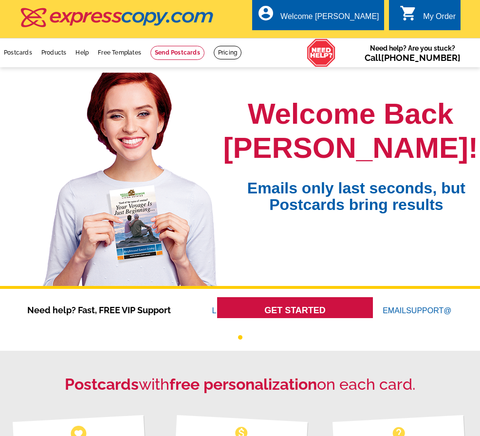 Image resolution: width=480 pixels, height=436 pixels. Describe the element at coordinates (440, 19) in the screenshot. I see `div: My Order` at that location.